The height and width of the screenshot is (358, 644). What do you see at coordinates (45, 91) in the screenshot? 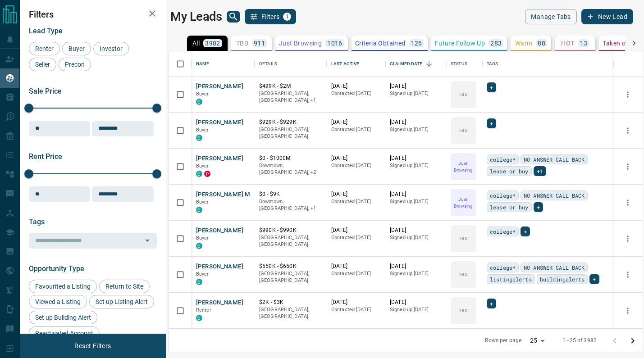
I see `span: Sale Price` at bounding box center [45, 91].